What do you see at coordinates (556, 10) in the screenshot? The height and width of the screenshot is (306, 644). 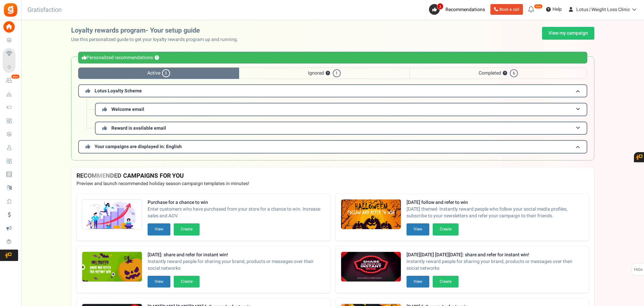 I see `span: Help` at bounding box center [556, 10].